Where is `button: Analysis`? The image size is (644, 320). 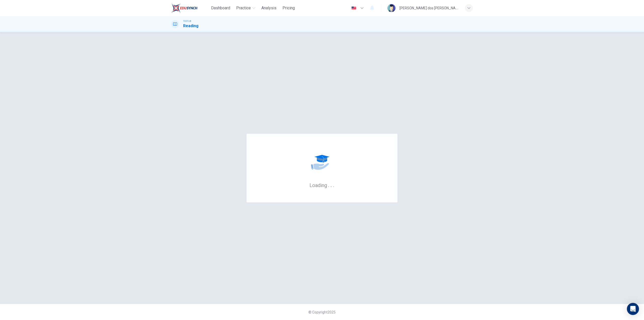
button: Analysis is located at coordinates (269, 8).